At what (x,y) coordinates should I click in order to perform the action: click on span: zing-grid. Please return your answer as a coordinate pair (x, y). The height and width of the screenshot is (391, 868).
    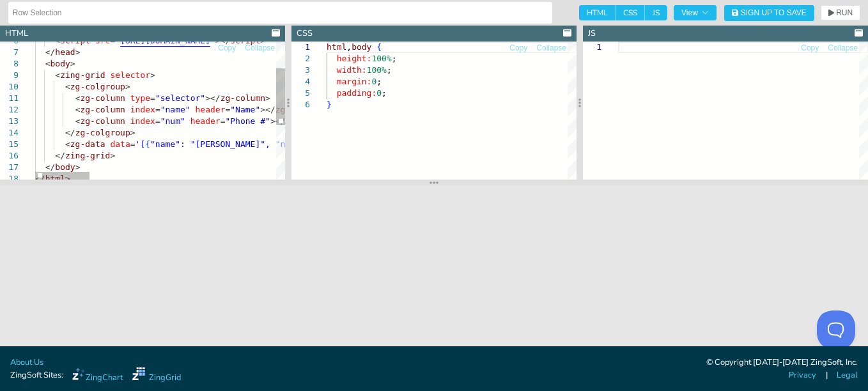
    Looking at the image, I should click on (83, 74).